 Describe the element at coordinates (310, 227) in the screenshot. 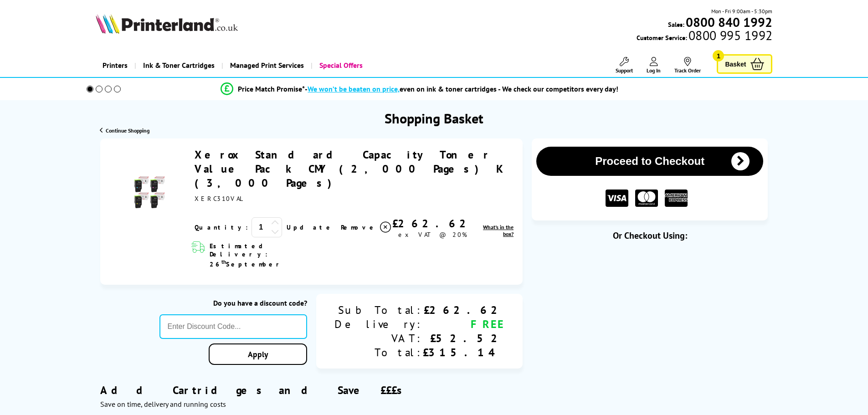

I see `a: Update` at that location.